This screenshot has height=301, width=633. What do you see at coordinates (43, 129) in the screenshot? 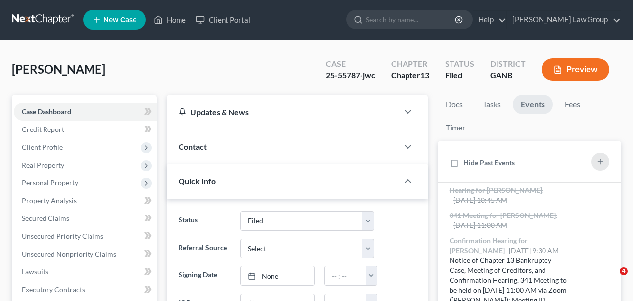
I see `span: Credit Report` at bounding box center [43, 129].